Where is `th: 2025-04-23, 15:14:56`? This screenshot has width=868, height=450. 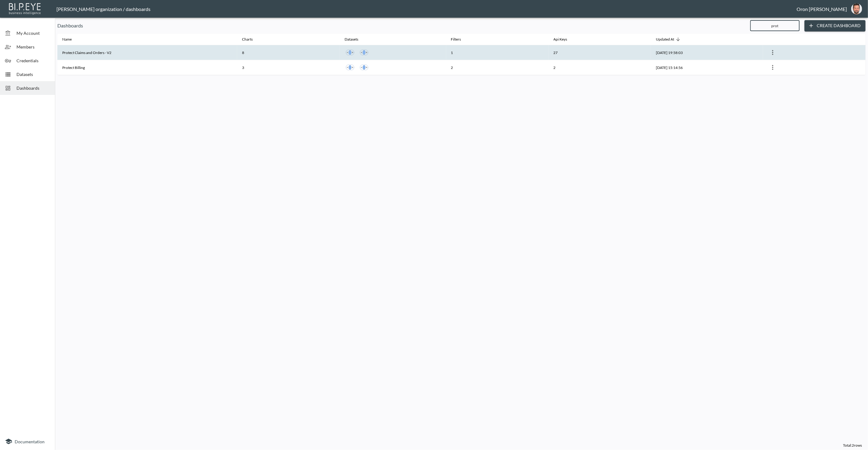
th: 2025-04-23, 15:14:56 is located at coordinates (707, 68).